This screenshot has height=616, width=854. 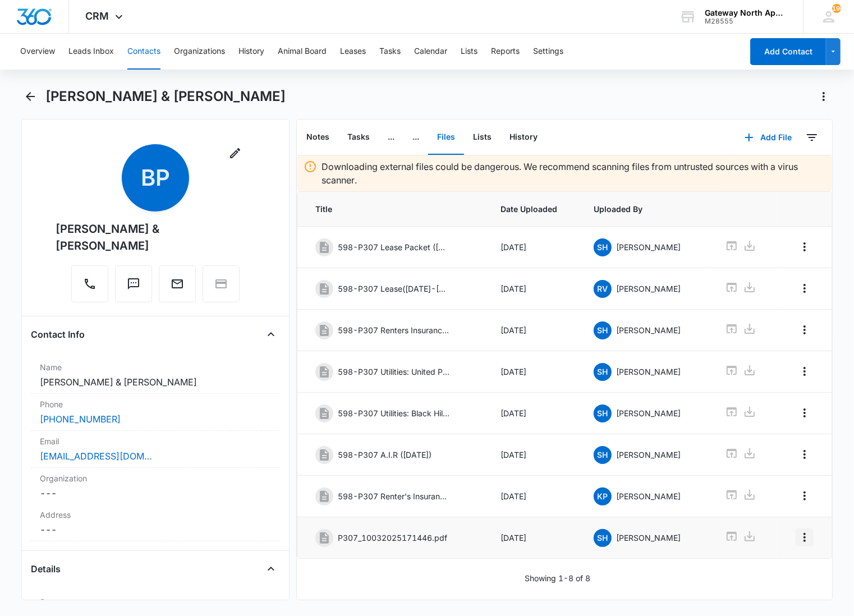 I want to click on button: Actions, so click(x=824, y=96).